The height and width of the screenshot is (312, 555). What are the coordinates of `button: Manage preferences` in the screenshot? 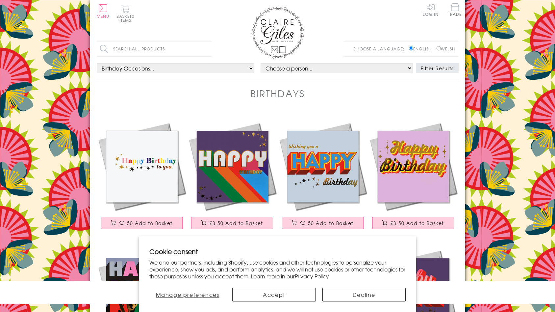 It's located at (188, 294).